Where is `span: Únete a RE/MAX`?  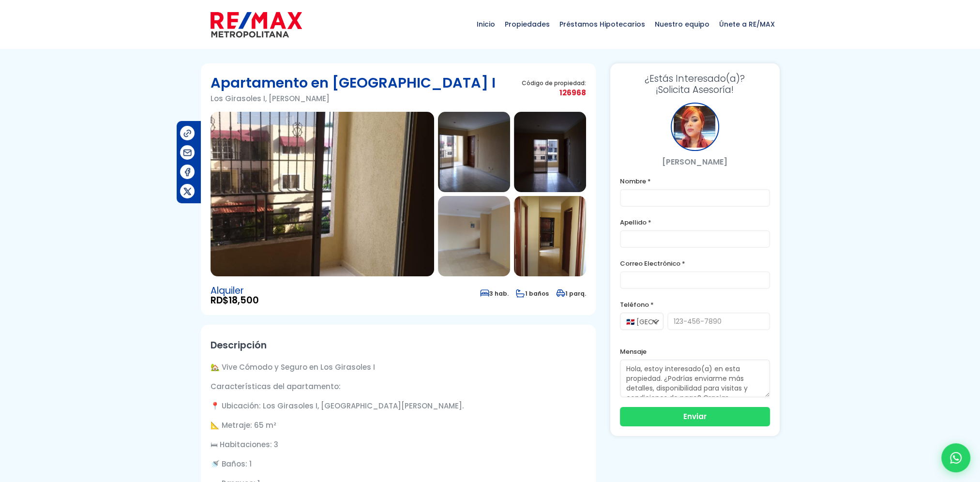 span: Únete a RE/MAX is located at coordinates (746, 24).